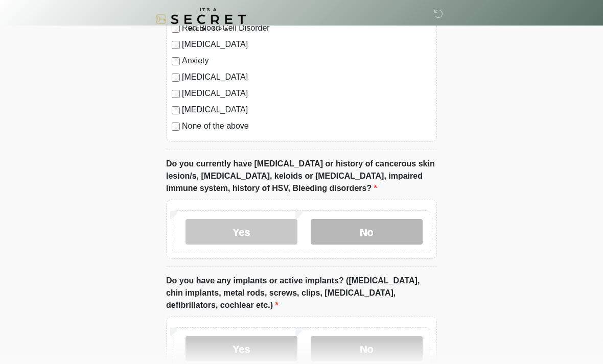  What do you see at coordinates (307, 126) in the screenshot?
I see `label: None of the above` at bounding box center [307, 126].